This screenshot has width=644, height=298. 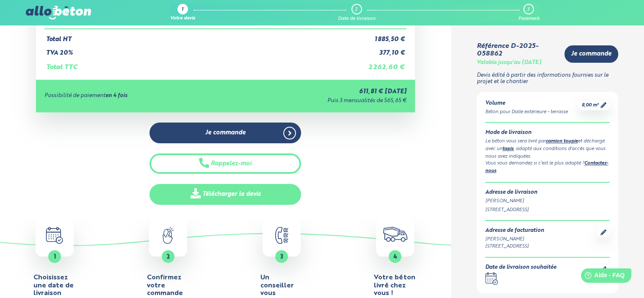 What do you see at coordinates (356, 9) in the screenshot?
I see `div: 2` at bounding box center [356, 9].